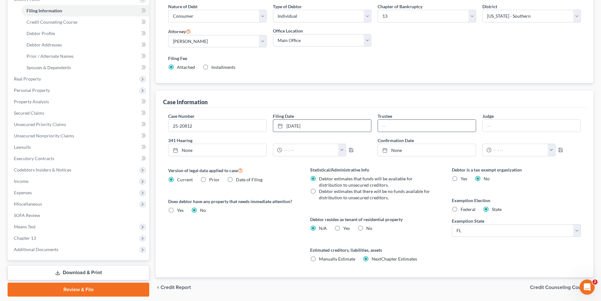 The height and width of the screenshot is (301, 601). Describe the element at coordinates (25, 238) in the screenshot. I see `span: Chapter 13` at that location.